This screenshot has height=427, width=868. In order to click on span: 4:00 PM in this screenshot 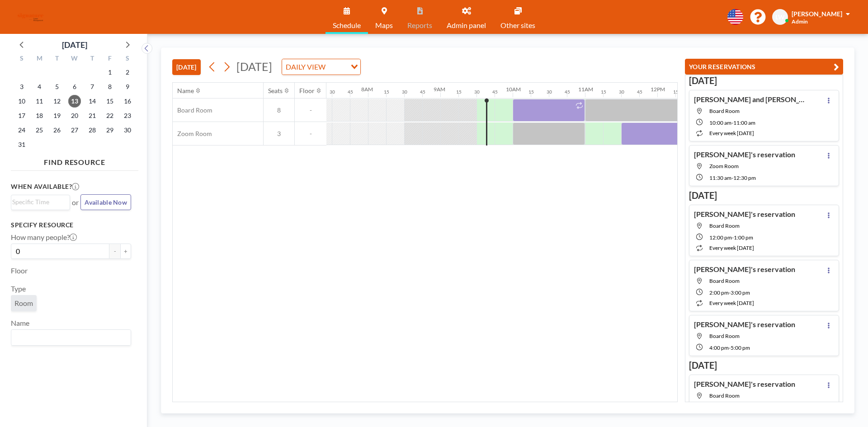, I will do `click(719, 348)`.